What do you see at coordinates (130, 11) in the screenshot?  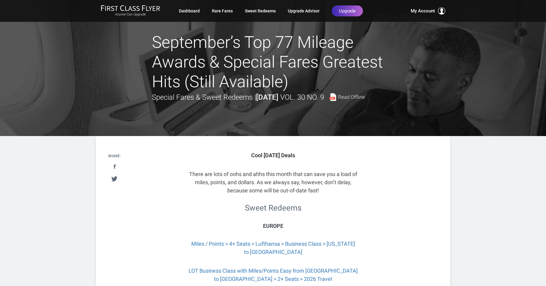 I see `a: First Class FlyerAnyone Can Upgrade` at bounding box center [130, 11].